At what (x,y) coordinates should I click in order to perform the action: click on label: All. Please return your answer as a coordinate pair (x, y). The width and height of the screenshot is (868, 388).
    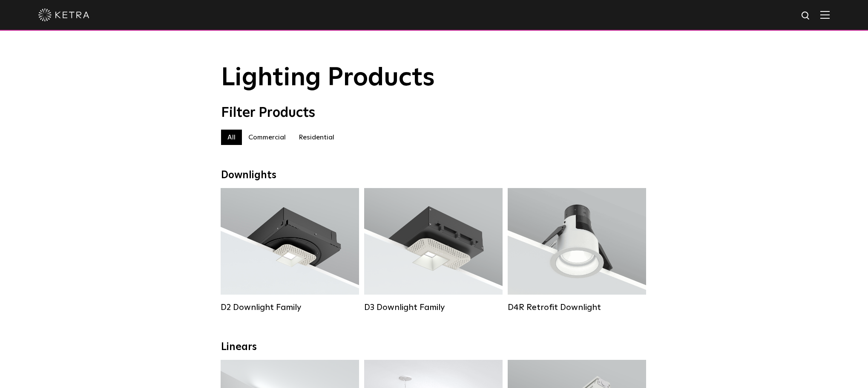
    Looking at the image, I should click on (231, 137).